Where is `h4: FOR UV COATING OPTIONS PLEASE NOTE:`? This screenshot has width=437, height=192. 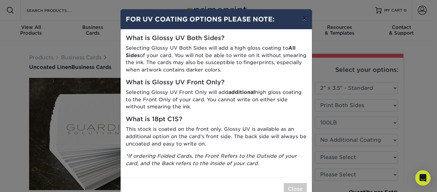 h4: FOR UV COATING OPTIONS PLEASE NOTE: is located at coordinates (216, 19).